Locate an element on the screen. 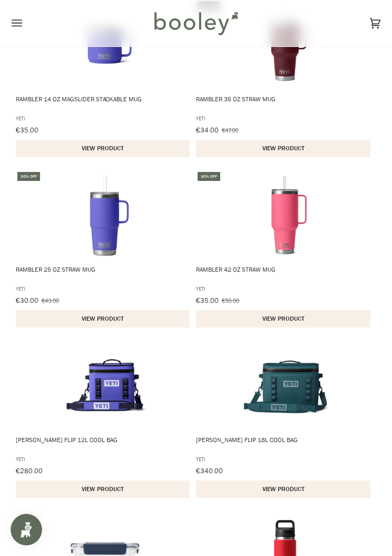 This screenshot has width=392, height=556. span: €43.00 is located at coordinates (50, 300).